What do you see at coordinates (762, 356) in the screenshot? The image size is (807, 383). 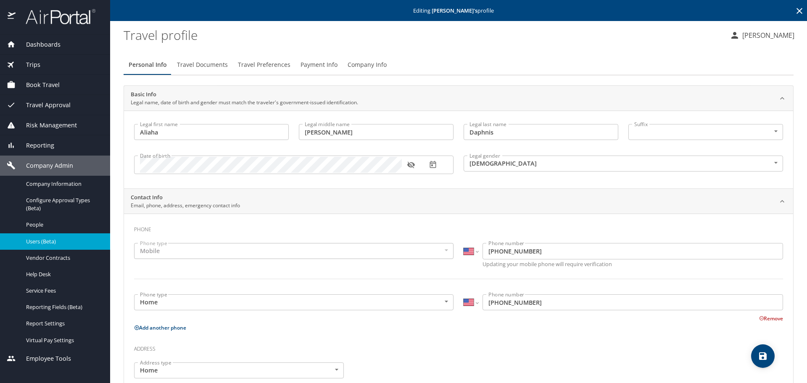 I see `button: save` at bounding box center [762, 356].